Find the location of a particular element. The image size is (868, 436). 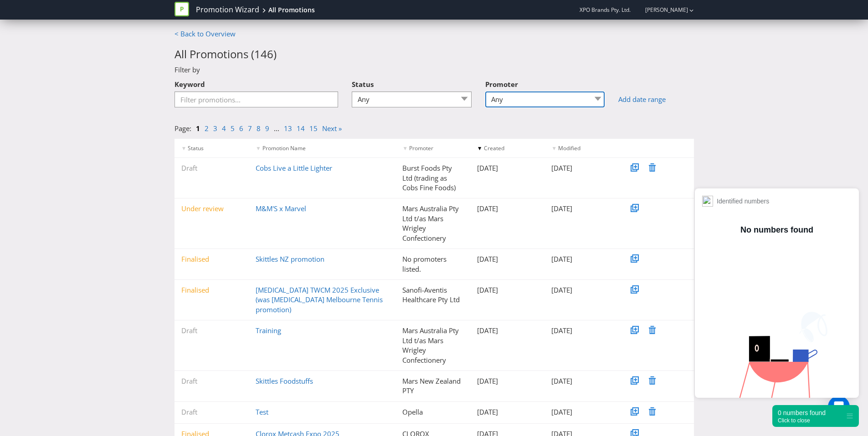

a: Next » is located at coordinates (332, 128).